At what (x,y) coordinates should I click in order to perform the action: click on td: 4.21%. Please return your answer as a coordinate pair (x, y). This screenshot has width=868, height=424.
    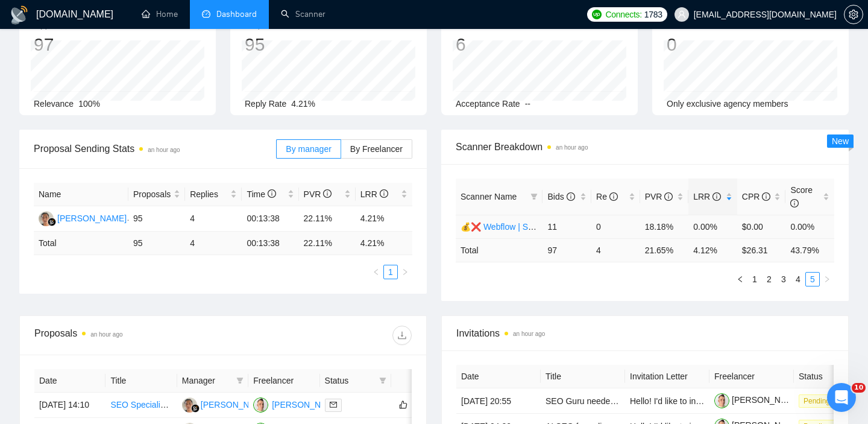
    Looking at the image, I should click on (384, 219).